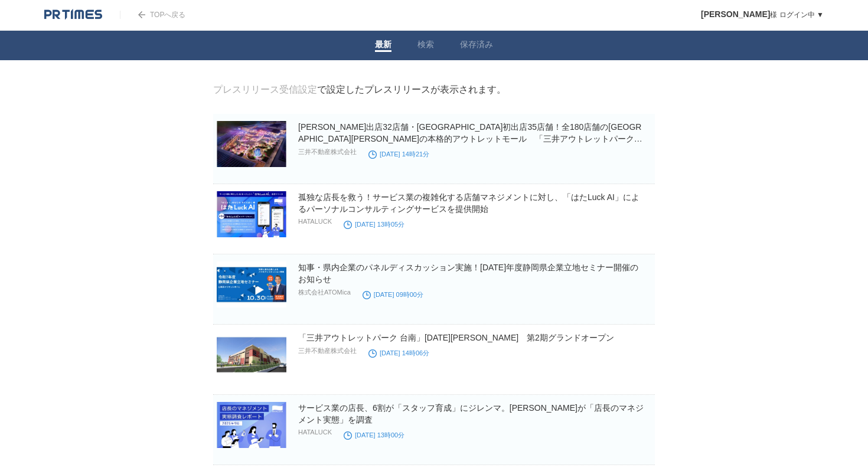 This screenshot has height=471, width=868. Describe the element at coordinates (142, 15) in the screenshot. I see `img: arrow.png` at that location.